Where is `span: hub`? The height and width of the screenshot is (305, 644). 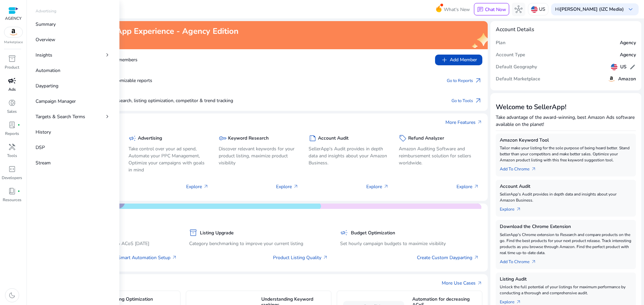
span: hub is located at coordinates (518, 9).